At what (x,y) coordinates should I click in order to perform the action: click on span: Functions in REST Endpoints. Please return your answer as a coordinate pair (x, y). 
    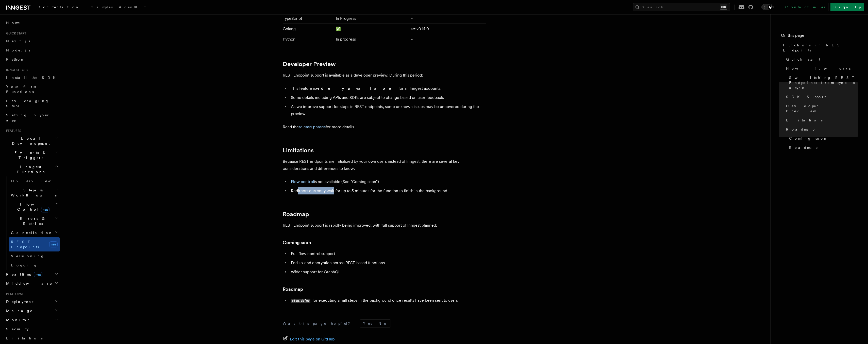
    Looking at the image, I should click on (820, 47).